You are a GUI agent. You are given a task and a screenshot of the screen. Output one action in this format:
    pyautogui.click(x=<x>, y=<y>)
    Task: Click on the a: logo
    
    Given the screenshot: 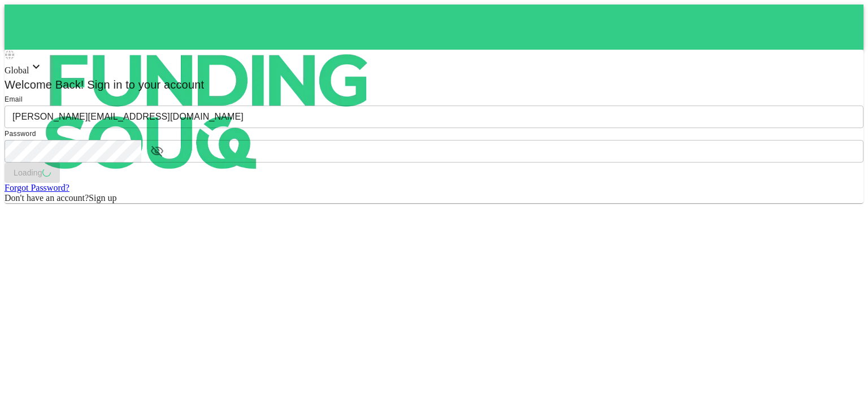 What is the action you would take?
    pyautogui.click(x=434, y=27)
    